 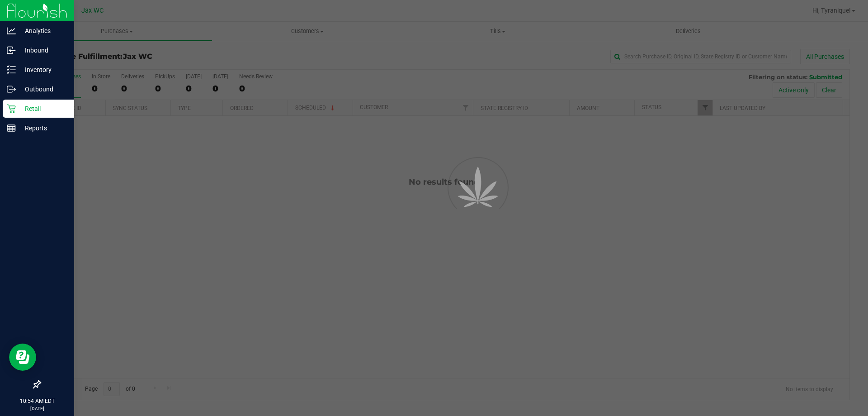 I want to click on inline-svg: Retail, so click(x=11, y=109).